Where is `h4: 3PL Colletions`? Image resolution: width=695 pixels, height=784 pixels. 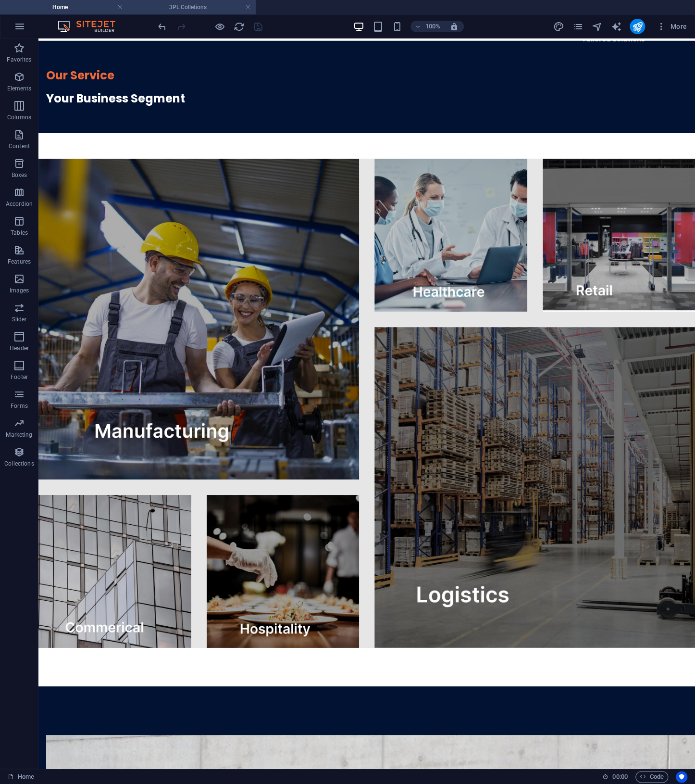
h4: 3PL Colletions is located at coordinates (192, 7).